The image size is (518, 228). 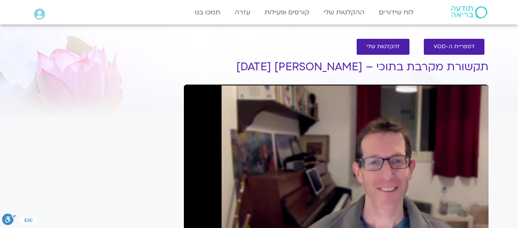 What do you see at coordinates (208, 12) in the screenshot?
I see `a: תמכו בנו` at bounding box center [208, 12].